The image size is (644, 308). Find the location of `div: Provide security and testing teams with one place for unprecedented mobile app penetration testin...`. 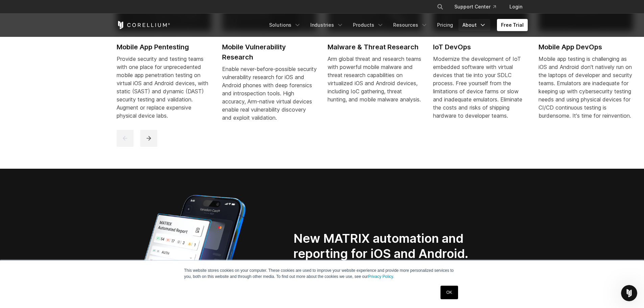

div: Provide security and testing teams with one place for unprecedented mobile app penetration testin... is located at coordinates (164, 87).